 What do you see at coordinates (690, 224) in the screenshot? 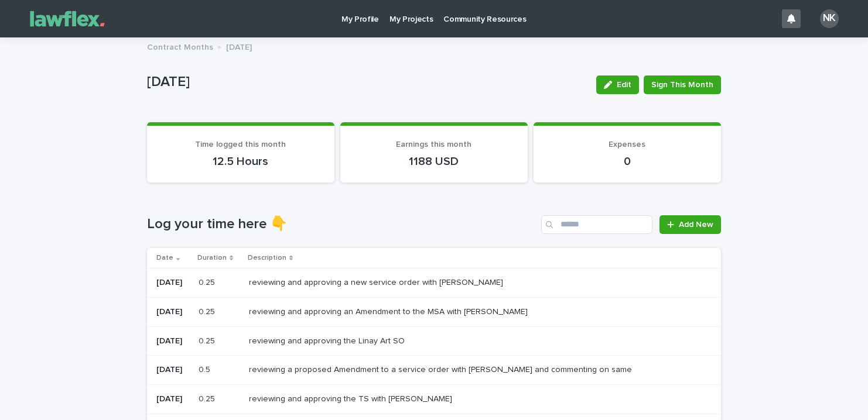
I see `a: Add New` at bounding box center [690, 224].